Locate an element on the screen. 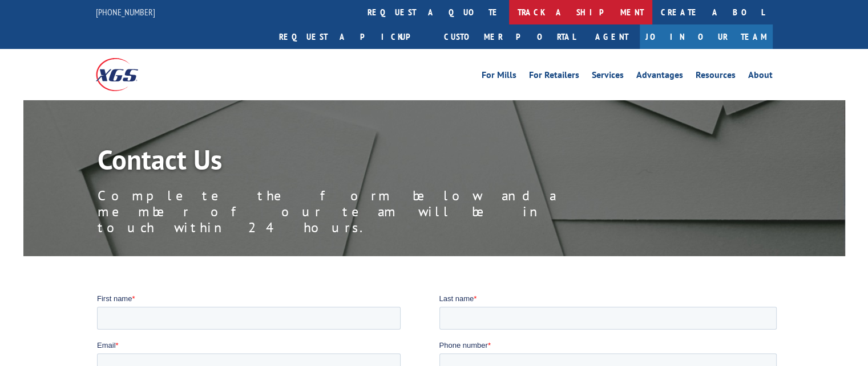  a: Services is located at coordinates (607, 77).